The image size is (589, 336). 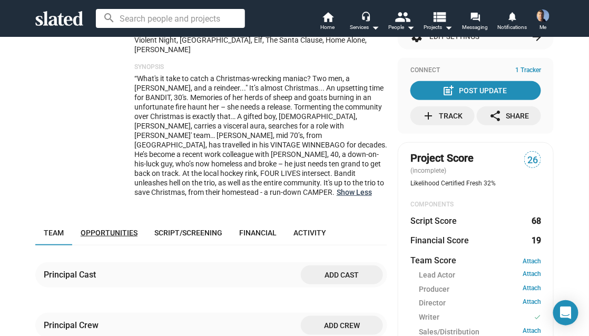 I want to click on span: Producer, so click(x=434, y=289).